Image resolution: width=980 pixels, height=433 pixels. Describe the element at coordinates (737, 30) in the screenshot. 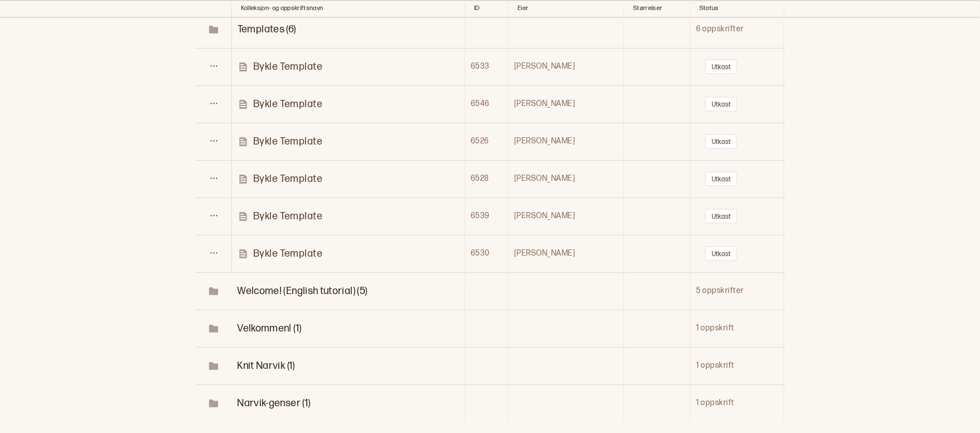

I see `td: 6 oppskrifter` at that location.